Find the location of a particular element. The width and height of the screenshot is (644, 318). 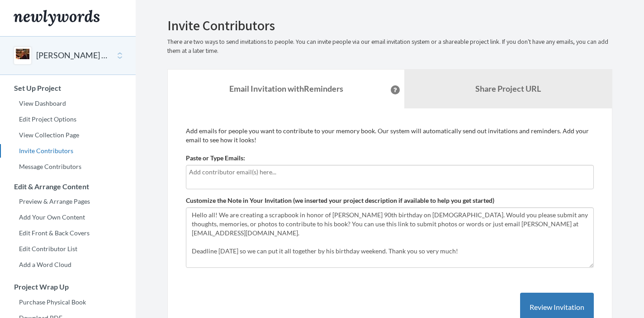

h2: Invite Contributors is located at coordinates (390, 25).